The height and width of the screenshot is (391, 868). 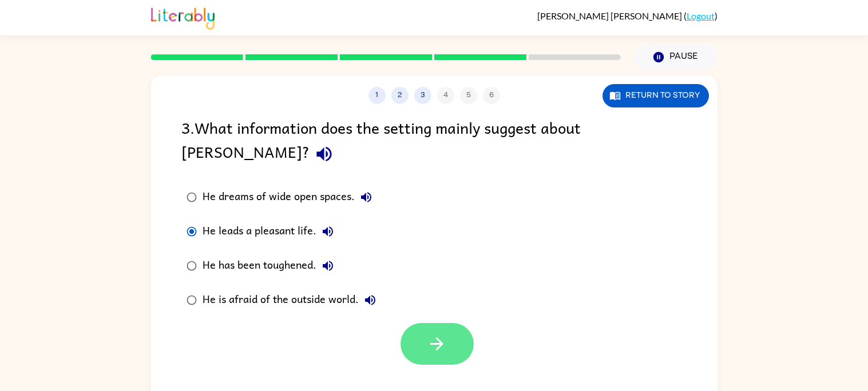 I want to click on button: He dreams of wide open spaces., so click(x=366, y=197).